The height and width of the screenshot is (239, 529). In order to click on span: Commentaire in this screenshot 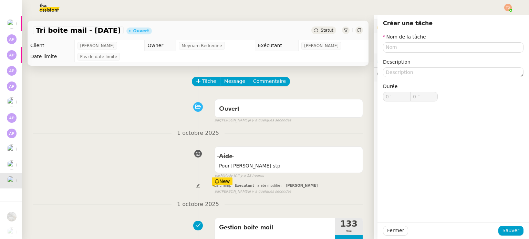, I will do `click(269, 81)`.